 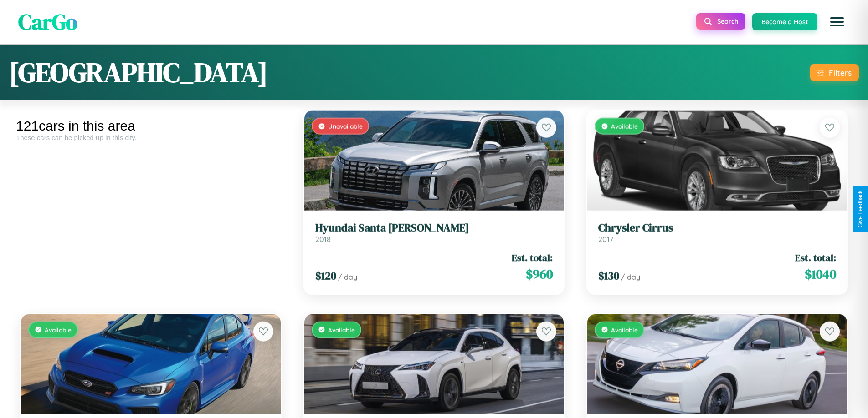 What do you see at coordinates (151, 126) in the screenshot?
I see `div: 121 cars in this area` at bounding box center [151, 126].